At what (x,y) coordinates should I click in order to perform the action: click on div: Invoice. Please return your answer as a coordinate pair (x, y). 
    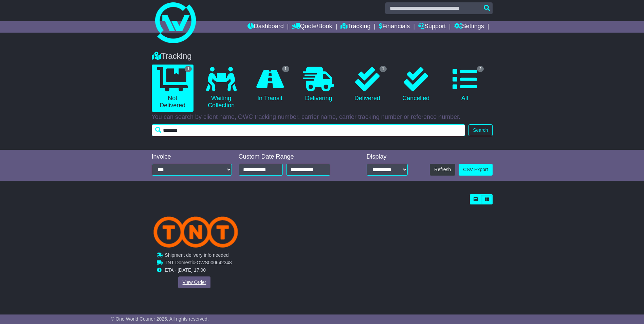
    Looking at the image, I should click on (192, 157).